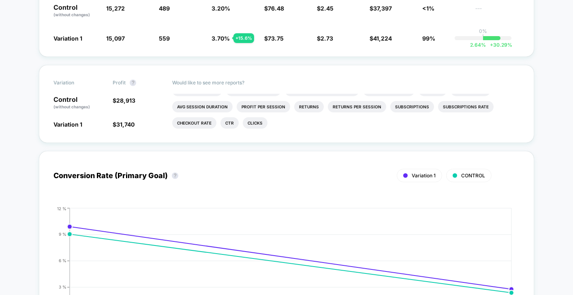 Image resolution: width=573 pixels, height=295 pixels. What do you see at coordinates (483, 31) in the screenshot?
I see `p: 0%` at bounding box center [483, 31].